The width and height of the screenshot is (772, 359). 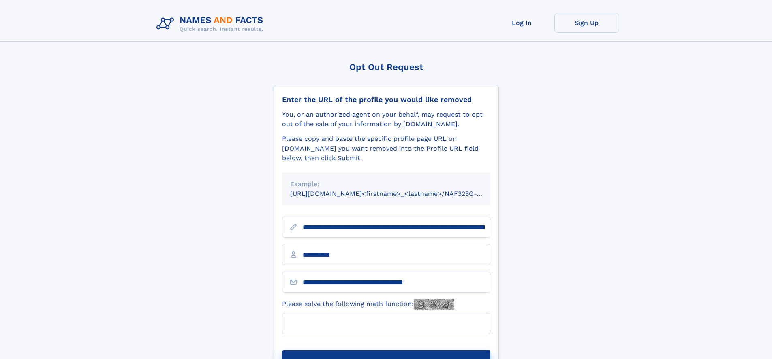 What do you see at coordinates (212, 24) in the screenshot?
I see `img: Logo Names and Facts` at bounding box center [212, 24].